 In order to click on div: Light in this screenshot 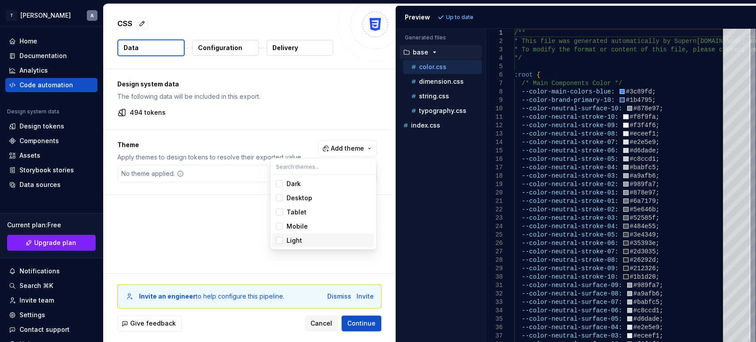, I will do `click(294, 240)`.